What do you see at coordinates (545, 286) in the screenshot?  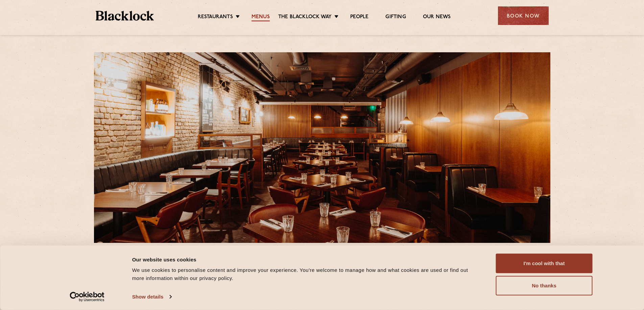 I see `button: No thanks` at bounding box center [545, 286].